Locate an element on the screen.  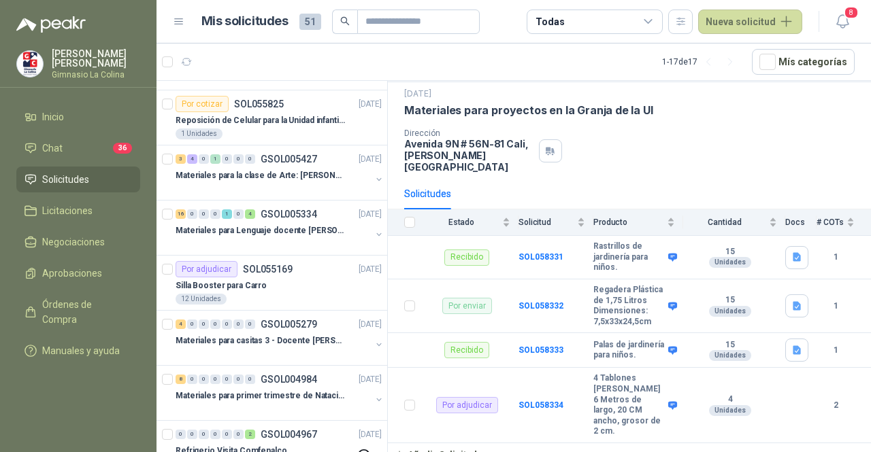
div: 8 is located at coordinates (180, 380).